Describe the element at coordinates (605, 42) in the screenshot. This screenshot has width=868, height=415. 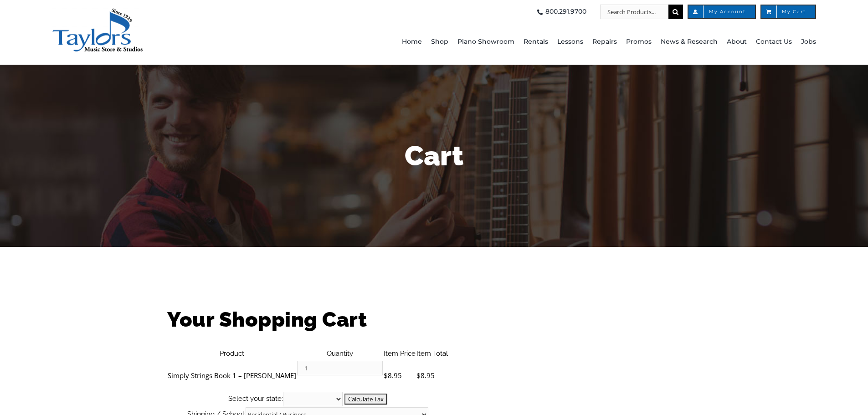
I see `a: Repairs` at that location.